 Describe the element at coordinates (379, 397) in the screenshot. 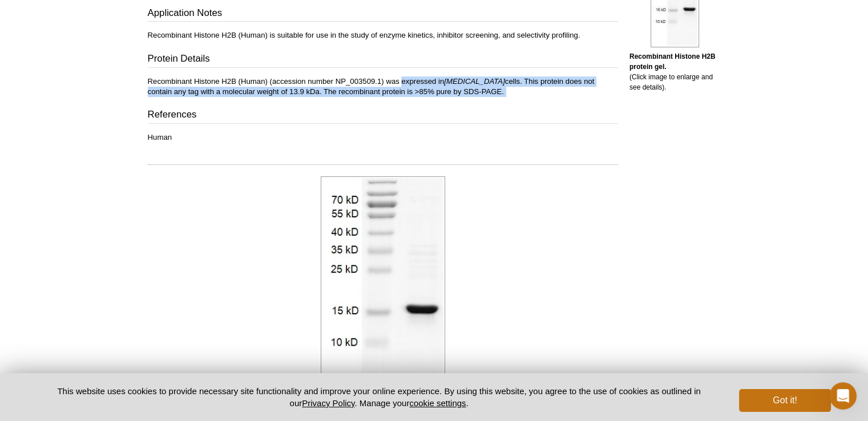

I see `p: This website uses cookies to provide necessary site functionality and improve your online experie...` at that location.